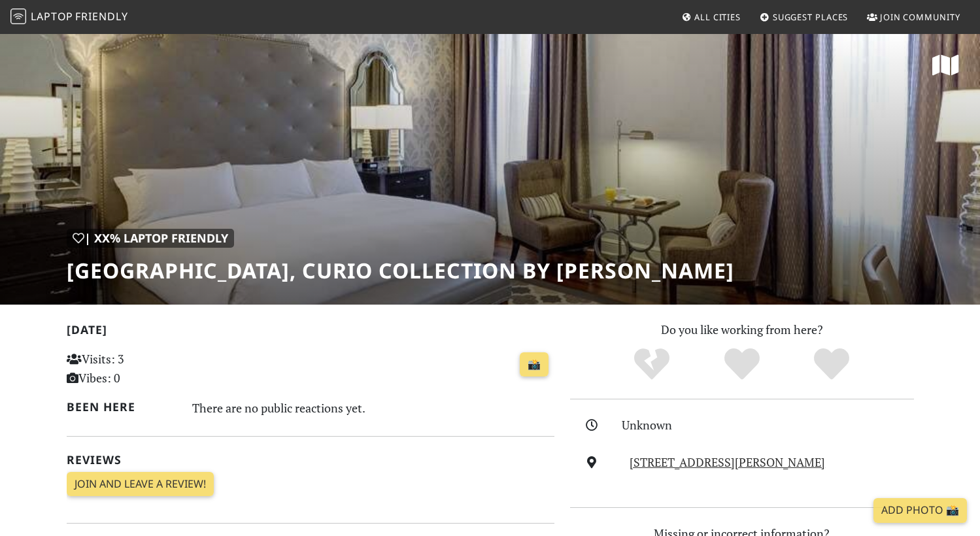  Describe the element at coordinates (51, 17) in the screenshot. I see `span: Laptop` at that location.